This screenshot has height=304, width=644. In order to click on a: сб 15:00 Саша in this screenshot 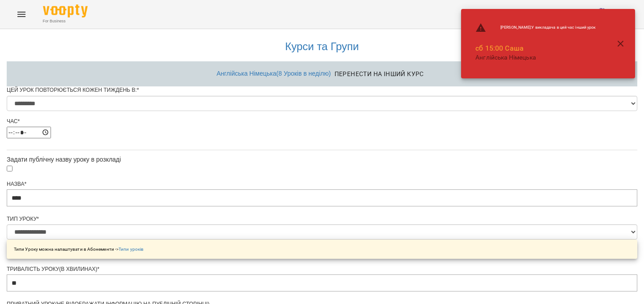, I will do `click(500, 48)`.